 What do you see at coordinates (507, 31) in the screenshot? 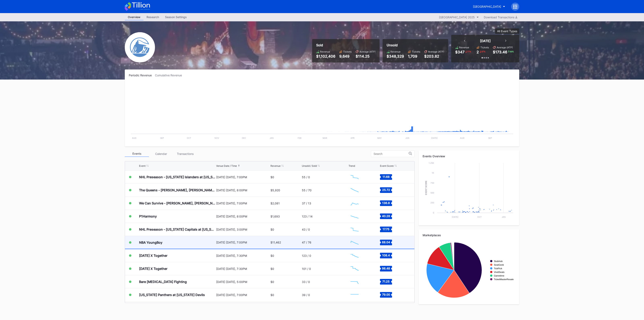
I see `div: All Event Types` at bounding box center [507, 31].